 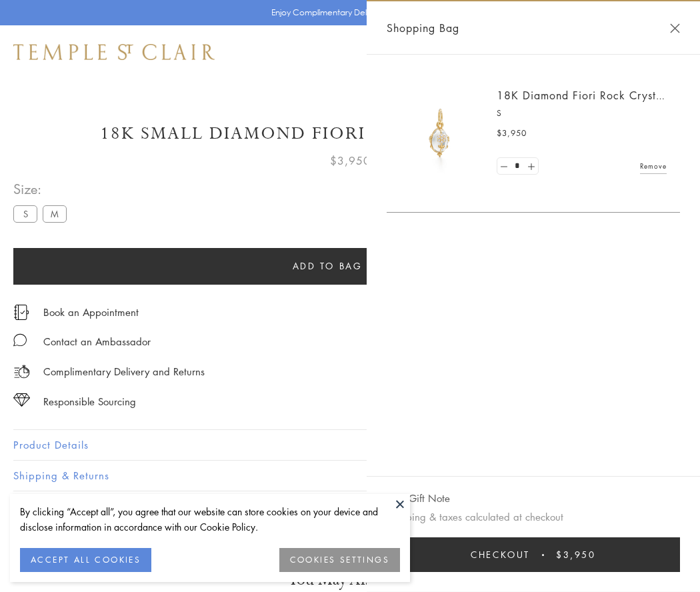 What do you see at coordinates (22, 400) in the screenshot?
I see `img: icon_sourcing.svg` at bounding box center [22, 400].